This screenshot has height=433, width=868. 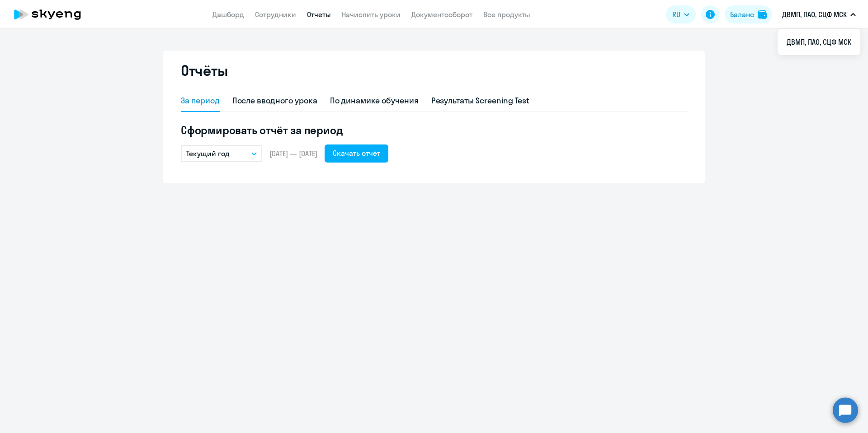 What do you see at coordinates (748, 14) in the screenshot?
I see `button: Балансbalance` at bounding box center [748, 14].